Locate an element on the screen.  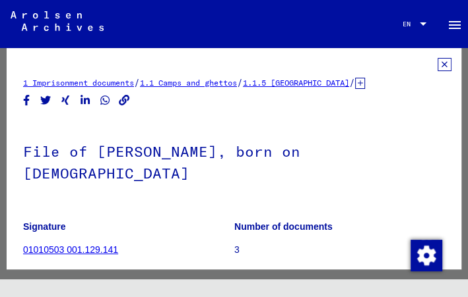
button: Share on Xing is located at coordinates (65, 100).